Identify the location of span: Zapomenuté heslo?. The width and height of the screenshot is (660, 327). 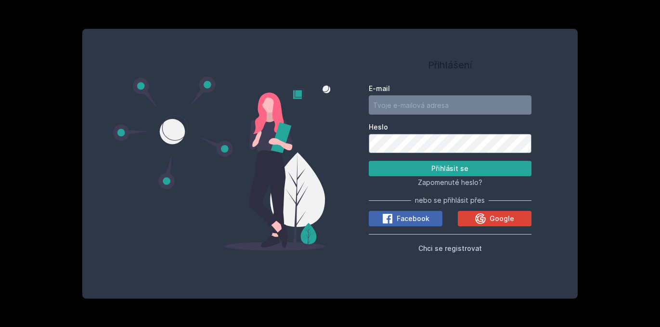
(450, 182).